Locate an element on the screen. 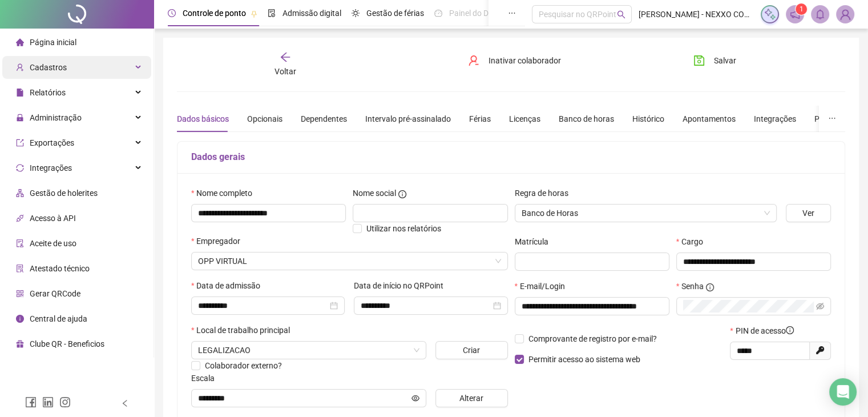 Image resolution: width=868 pixels, height=417 pixels. label: Data de admissão is located at coordinates (229, 285).